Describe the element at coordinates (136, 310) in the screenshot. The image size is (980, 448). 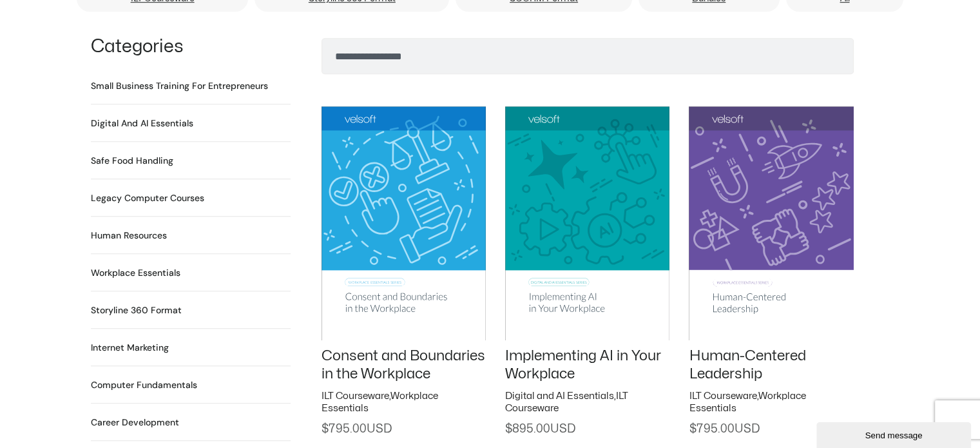
I see `a: Visit product category Storyline 360 Format` at that location.